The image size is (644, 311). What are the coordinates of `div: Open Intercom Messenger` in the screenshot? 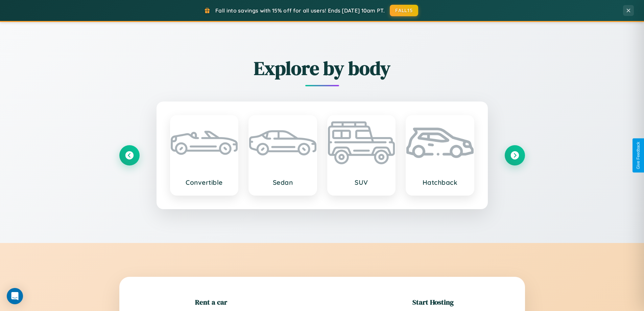 It's located at (15, 296).